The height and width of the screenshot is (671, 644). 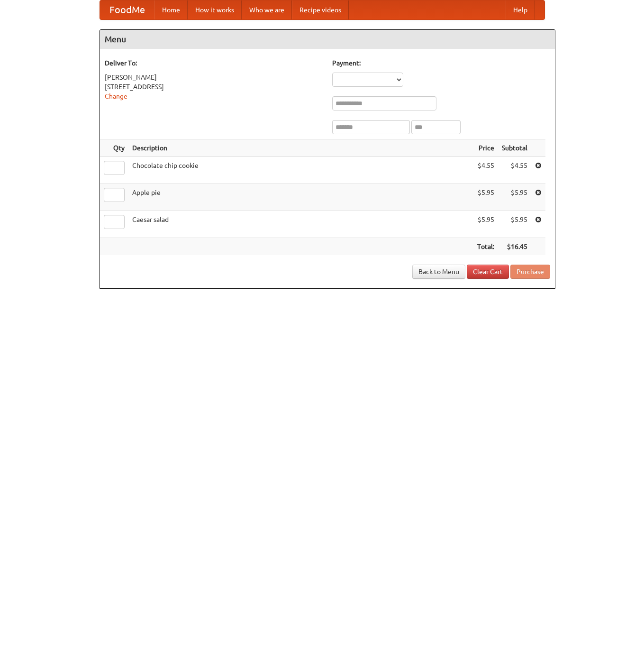 What do you see at coordinates (486, 148) in the screenshot?
I see `th: Price` at bounding box center [486, 148].